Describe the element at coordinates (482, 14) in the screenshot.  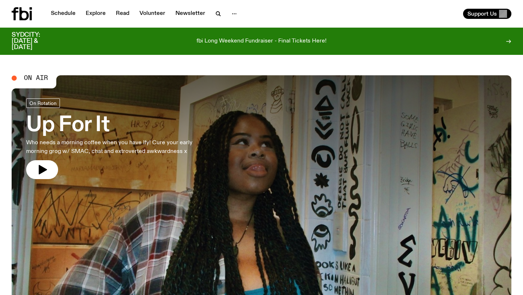
I see `span: Support Us` at that location.